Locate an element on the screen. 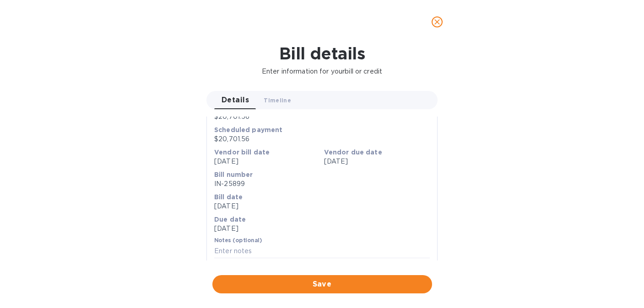 This screenshot has width=644, height=308. input: Enter notes is located at coordinates (322, 251).